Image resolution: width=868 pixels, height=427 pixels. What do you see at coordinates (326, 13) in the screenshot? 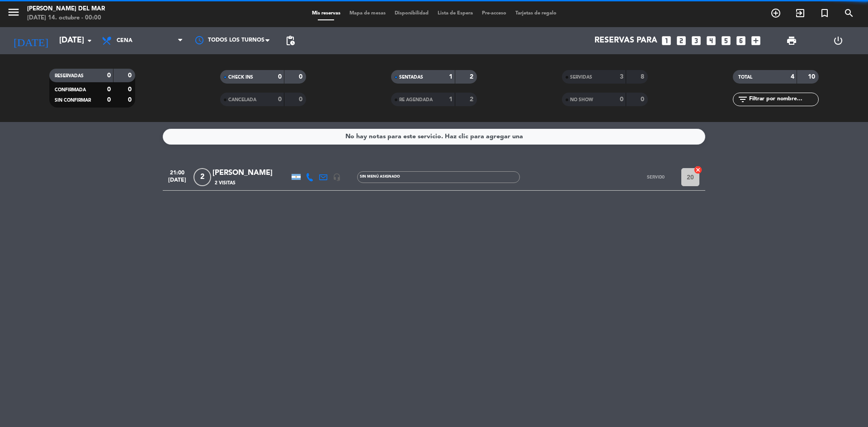
I see `span: Mis reservas` at bounding box center [326, 13].